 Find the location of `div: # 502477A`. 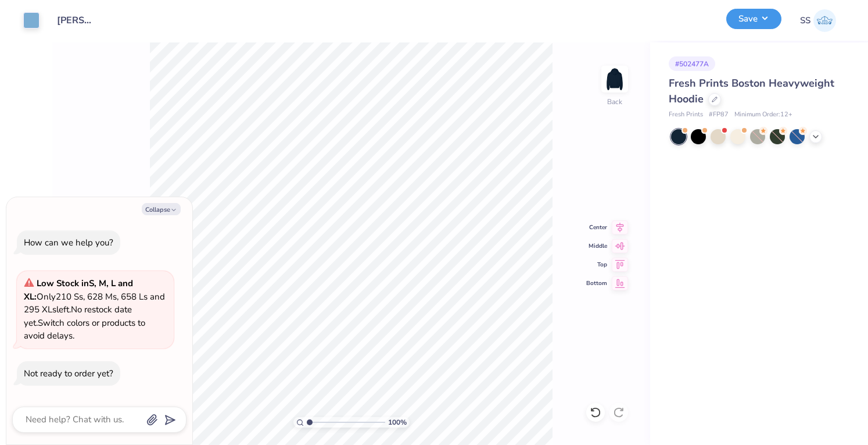

div: # 502477A is located at coordinates (692, 64).